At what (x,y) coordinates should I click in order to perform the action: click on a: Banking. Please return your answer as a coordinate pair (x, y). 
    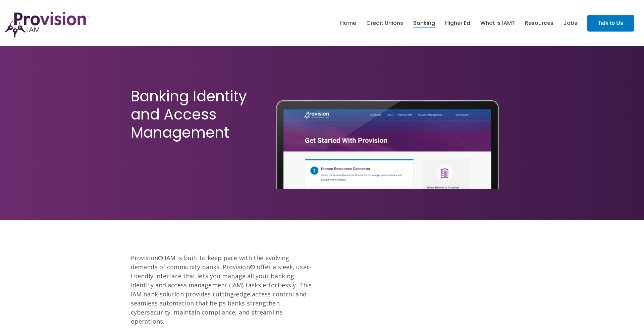
    Looking at the image, I should click on (424, 23).